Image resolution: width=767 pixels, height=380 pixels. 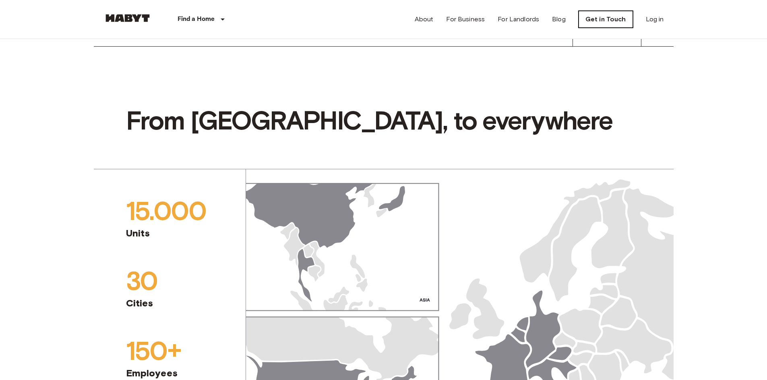 I want to click on p: Find a Home, so click(x=196, y=19).